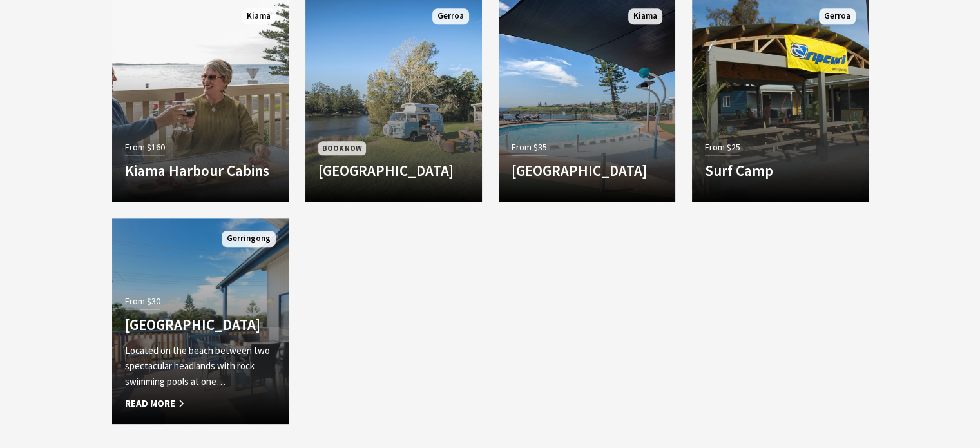 This screenshot has height=448, width=980. I want to click on span: From $35, so click(529, 147).